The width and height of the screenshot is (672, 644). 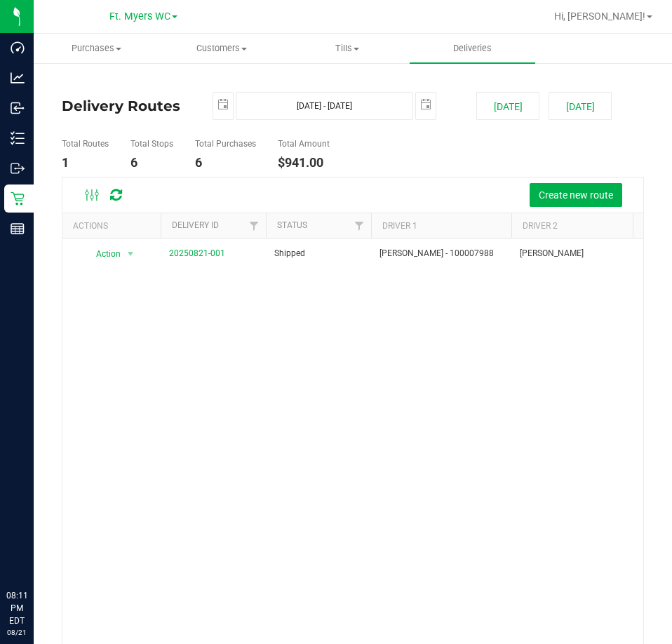 I want to click on span: Action, so click(x=102, y=254).